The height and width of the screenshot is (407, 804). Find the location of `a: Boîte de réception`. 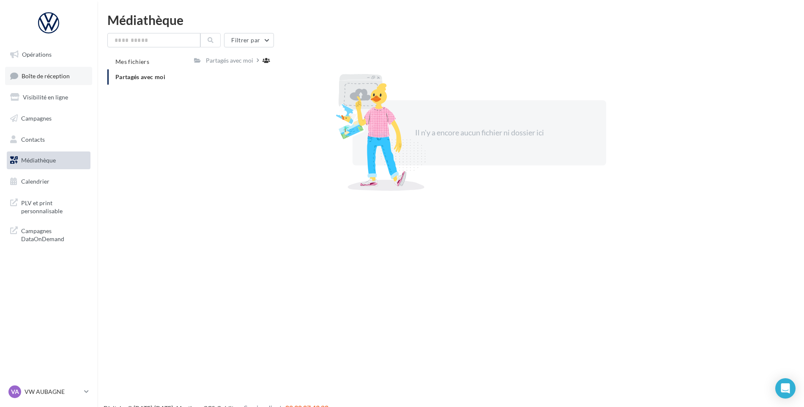

a: Boîte de réception is located at coordinates (49, 76).